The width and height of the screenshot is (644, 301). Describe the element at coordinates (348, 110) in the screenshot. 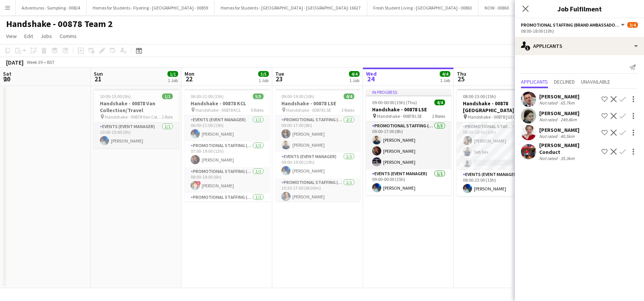

I see `span: 3 Roles` at that location.